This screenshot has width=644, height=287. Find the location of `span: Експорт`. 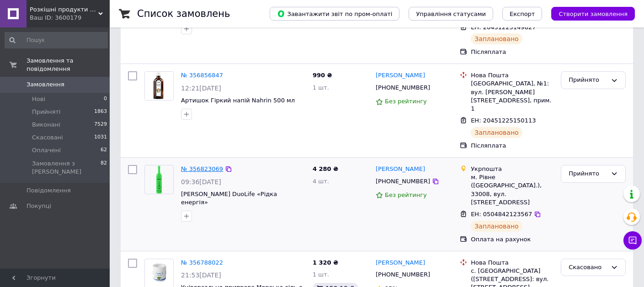

span: Експорт is located at coordinates (522, 14).